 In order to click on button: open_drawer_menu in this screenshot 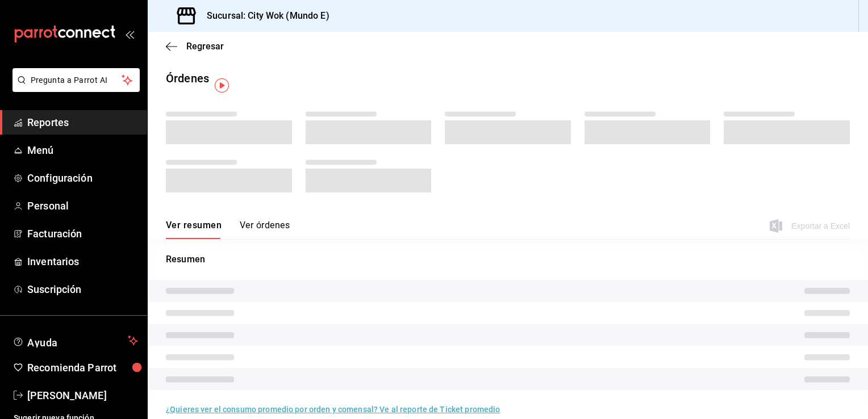, I will do `click(129, 34)`.